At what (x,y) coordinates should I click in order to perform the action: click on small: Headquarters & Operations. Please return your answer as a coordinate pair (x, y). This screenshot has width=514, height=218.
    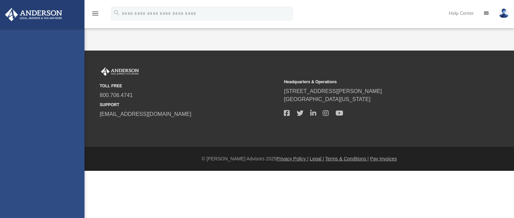
    Looking at the image, I should click on (373, 82).